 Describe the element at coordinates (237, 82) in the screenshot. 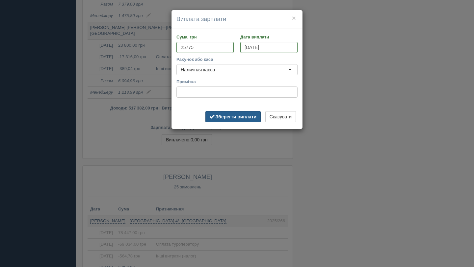

I see `label: Примітка` at that location.